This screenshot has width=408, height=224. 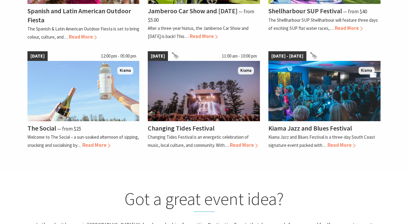 What do you see at coordinates (204, 91) in the screenshot?
I see `img: Changing Tides Main Stage` at bounding box center [204, 91].